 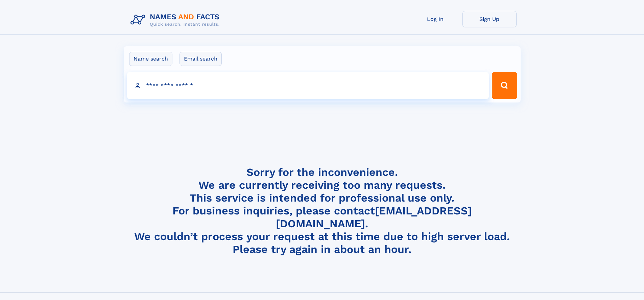 I want to click on h4: Sorry for the inconvenience. We are currently receiving too many requests. This service is intend..., so click(x=322, y=210).